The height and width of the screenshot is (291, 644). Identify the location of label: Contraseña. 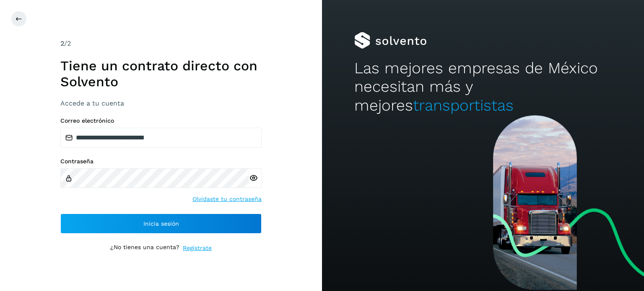
(161, 161).